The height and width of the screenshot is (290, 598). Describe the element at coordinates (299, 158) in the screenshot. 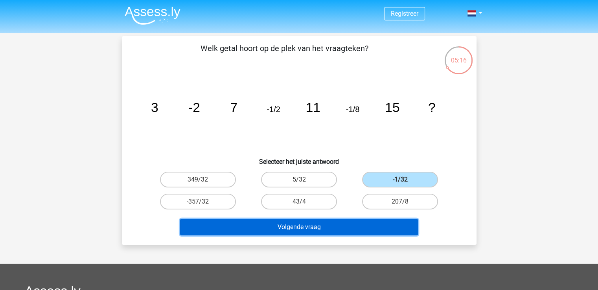

I see `h6: Selecteer het juiste antwoord` at that location.